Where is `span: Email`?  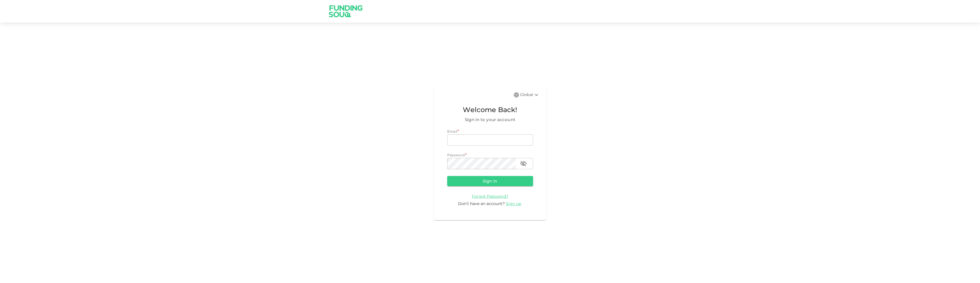
span: Email is located at coordinates (452, 131).